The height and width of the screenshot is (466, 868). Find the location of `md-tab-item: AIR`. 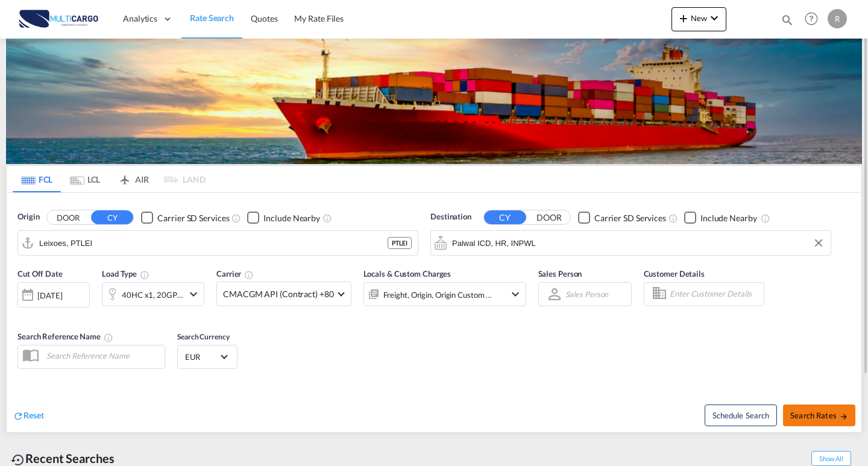

md-tab-item: AIR is located at coordinates (133, 179).